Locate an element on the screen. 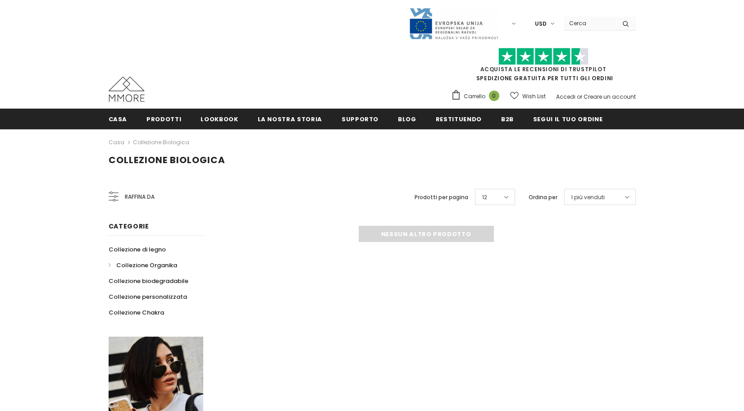  span: SPEDIZIONE GRATUITA PER TUTTI GLI ORDINI is located at coordinates (543, 67).